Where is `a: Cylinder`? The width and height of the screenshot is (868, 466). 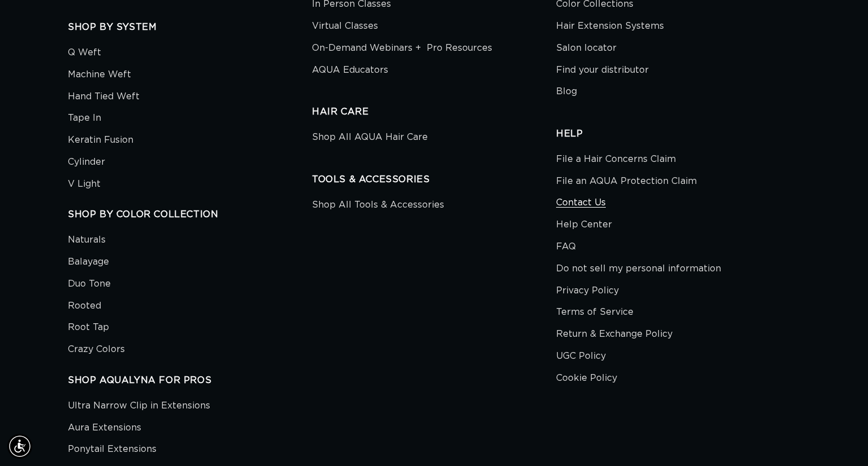
a: Cylinder is located at coordinates (86, 162).